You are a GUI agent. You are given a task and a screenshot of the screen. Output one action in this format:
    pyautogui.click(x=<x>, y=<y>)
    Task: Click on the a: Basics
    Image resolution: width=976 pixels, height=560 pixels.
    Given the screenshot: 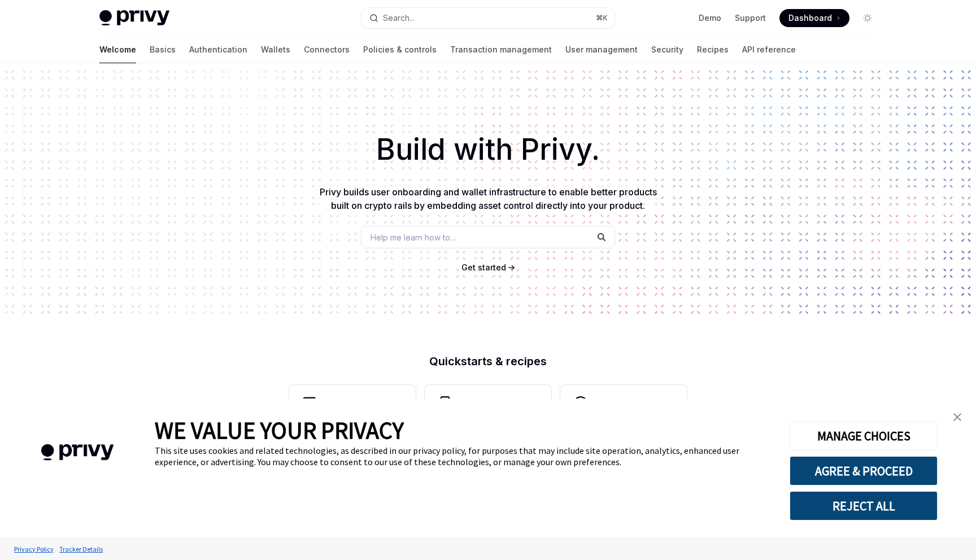 What is the action you would take?
    pyautogui.click(x=162, y=50)
    